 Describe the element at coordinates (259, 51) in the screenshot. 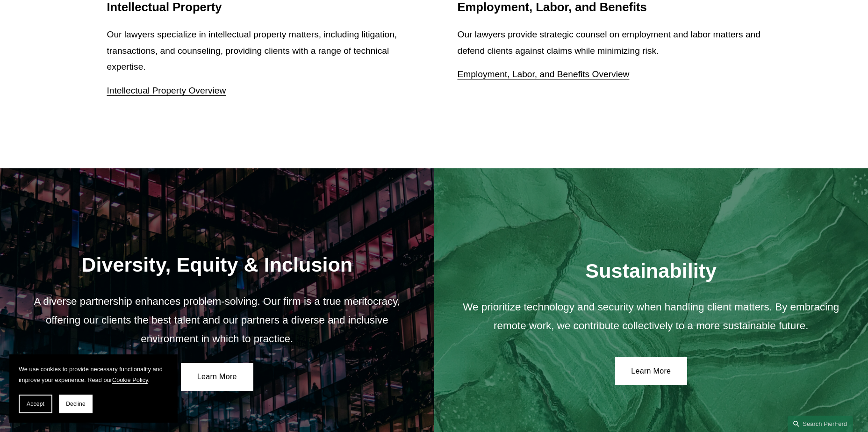

I see `p: Our lawyers specialize in intellectual property matters, including litigation, transactions, and ...` at that location.